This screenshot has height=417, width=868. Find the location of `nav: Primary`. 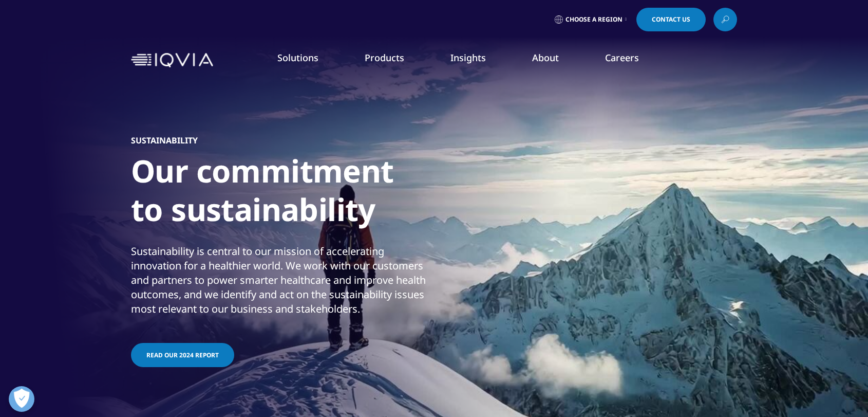

nav: Primary is located at coordinates (477, 60).